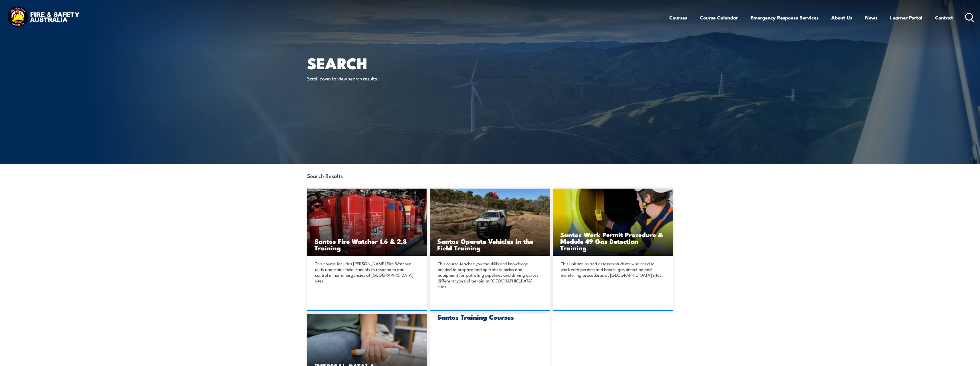 Image resolution: width=980 pixels, height=366 pixels. What do you see at coordinates (719, 18) in the screenshot?
I see `a: Course Calendar` at bounding box center [719, 18].